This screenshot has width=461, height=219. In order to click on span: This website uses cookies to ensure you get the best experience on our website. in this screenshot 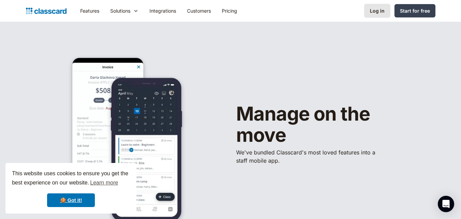, I will do `click(71, 178)`.